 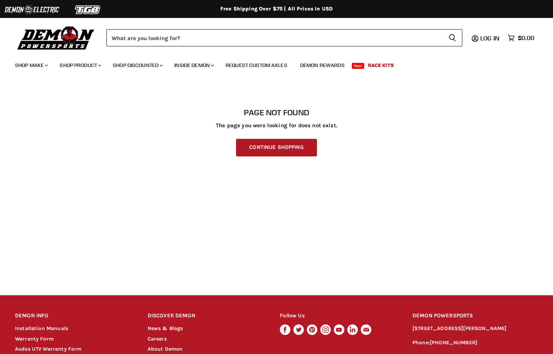 I want to click on p: The page you were looking for does not exist., so click(x=276, y=125).